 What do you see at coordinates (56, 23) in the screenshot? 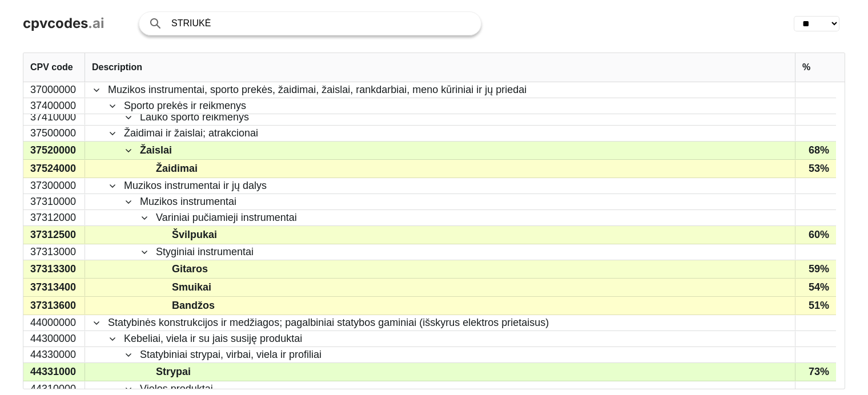
I see `span: cpvcodes` at bounding box center [56, 23].